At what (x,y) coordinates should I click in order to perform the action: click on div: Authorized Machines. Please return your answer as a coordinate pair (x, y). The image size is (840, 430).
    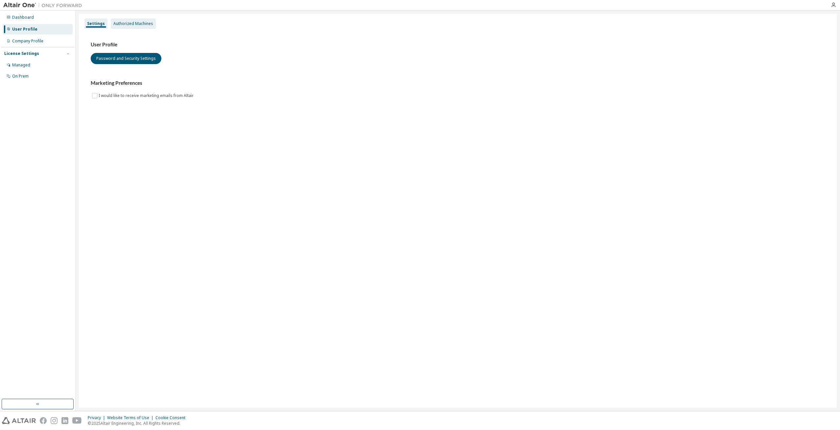
    Looking at the image, I should click on (133, 24).